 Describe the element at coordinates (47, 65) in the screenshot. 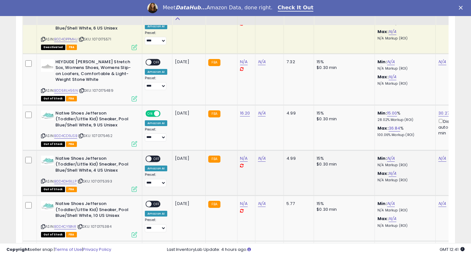

I see `img: 31eyiTmt4bL._SL40_.jpg` at that location.